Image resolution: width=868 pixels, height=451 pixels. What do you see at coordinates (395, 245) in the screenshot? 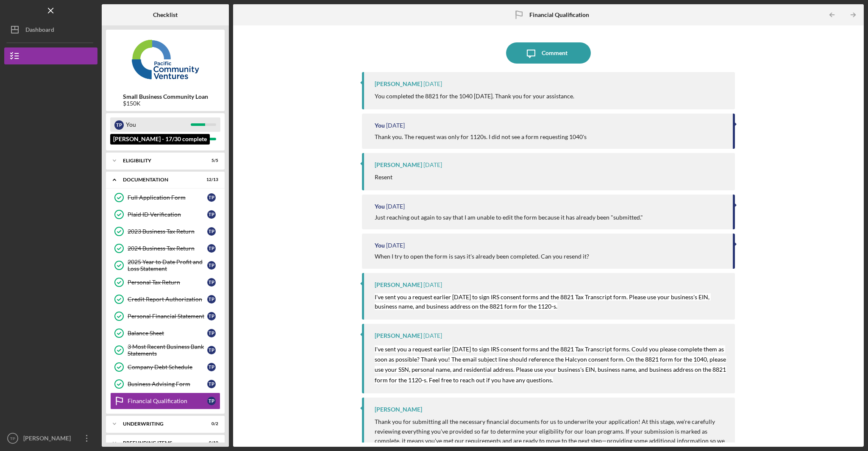
I see `time: 2025-08-07 20:05` at bounding box center [395, 245].